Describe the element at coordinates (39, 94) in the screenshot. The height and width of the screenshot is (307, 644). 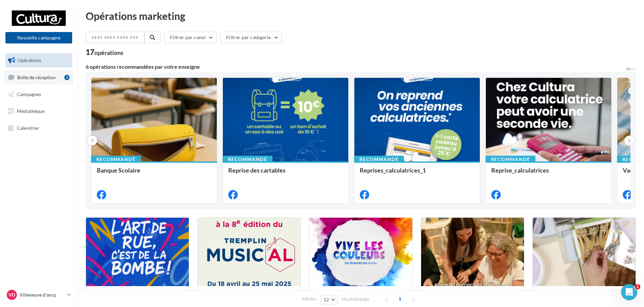
I see `a: Campagnes` at that location.